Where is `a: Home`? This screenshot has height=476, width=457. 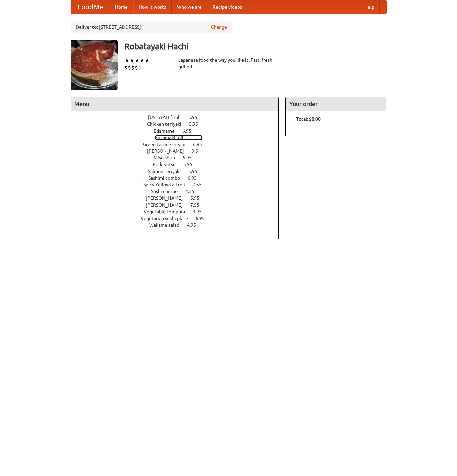
a: Home is located at coordinates (121, 7).